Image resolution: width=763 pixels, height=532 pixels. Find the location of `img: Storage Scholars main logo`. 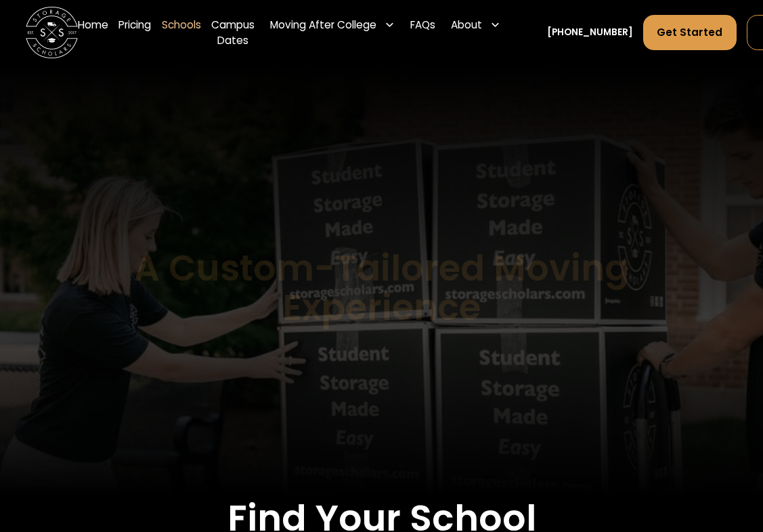

img: Storage Scholars main logo is located at coordinates (51, 33).